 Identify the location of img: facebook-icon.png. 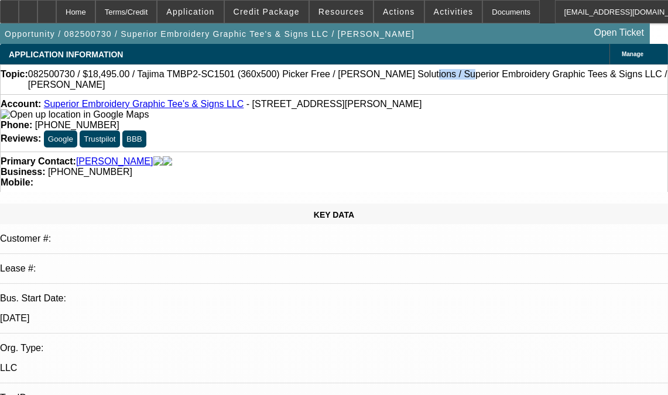
(158, 162).